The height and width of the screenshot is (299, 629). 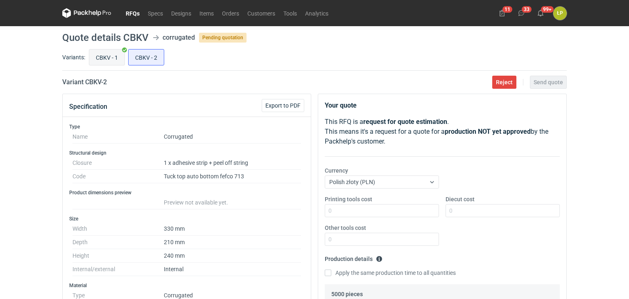 What do you see at coordinates (118, 137) in the screenshot?
I see `dt: Name` at bounding box center [118, 137].